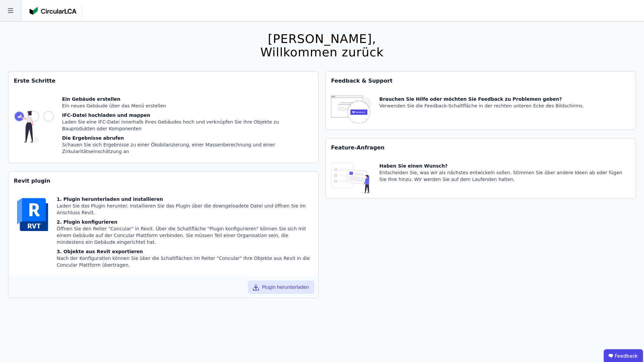 The height and width of the screenshot is (362, 644). What do you see at coordinates (32, 214) in the screenshot?
I see `img: revit-YwGVQcbs.svg` at bounding box center [32, 214].